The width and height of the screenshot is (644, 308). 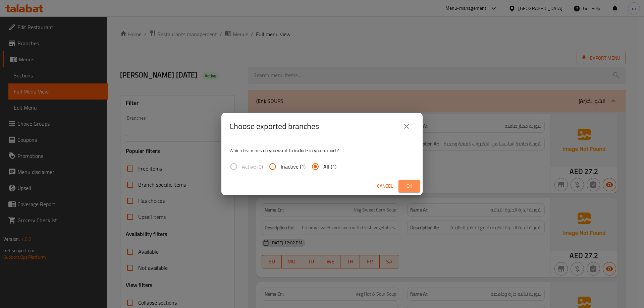 What do you see at coordinates (410, 186) in the screenshot?
I see `button: Ok` at bounding box center [410, 186].